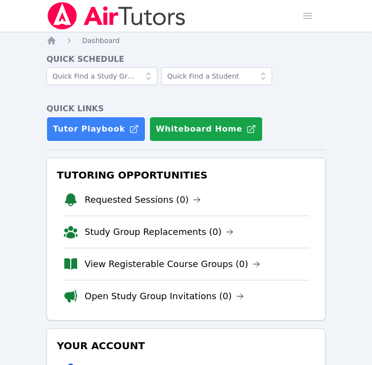 This screenshot has width=372, height=365. I want to click on a: View Registerable Course Groups (0), so click(172, 264).